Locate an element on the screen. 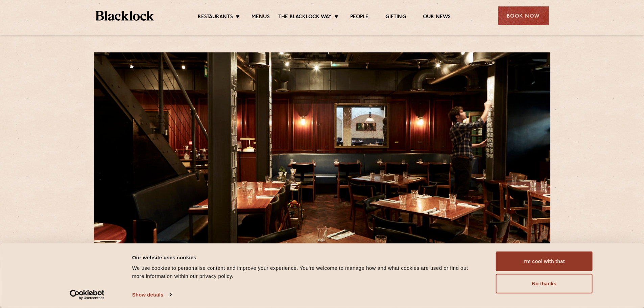 The width and height of the screenshot is (644, 308). button: I'm cool with that is located at coordinates (544, 261).